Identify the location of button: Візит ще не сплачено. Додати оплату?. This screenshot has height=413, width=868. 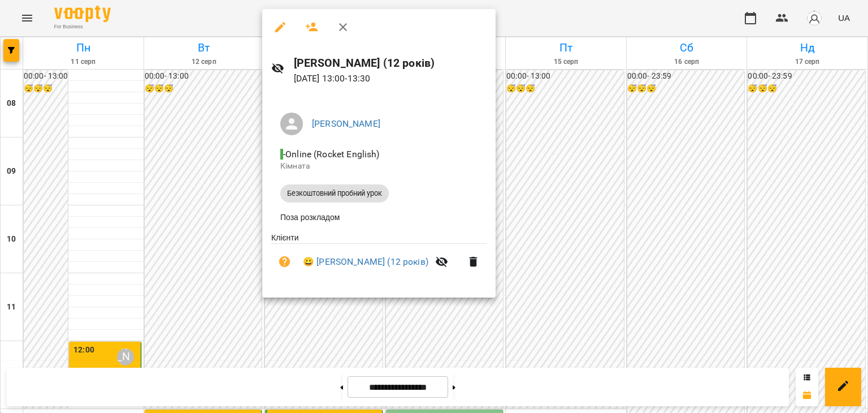
(285, 262).